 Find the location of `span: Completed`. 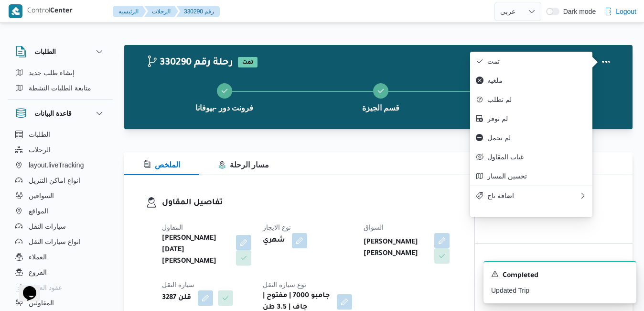

span: Completed is located at coordinates (521, 276).